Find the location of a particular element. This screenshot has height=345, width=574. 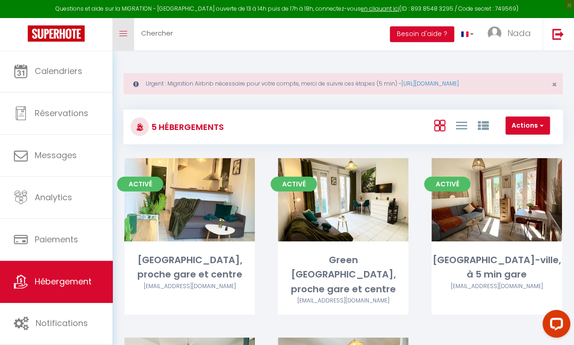

span: Hébergement is located at coordinates (63, 281).